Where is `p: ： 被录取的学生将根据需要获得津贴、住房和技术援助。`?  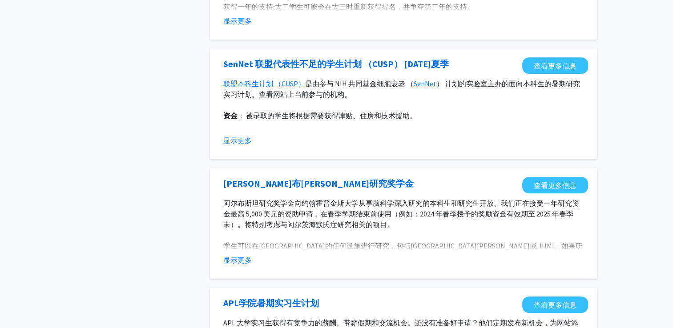
p: ： 被录取的学生将根据需要获得津贴、住房和技术援助。 is located at coordinates (403, 116).